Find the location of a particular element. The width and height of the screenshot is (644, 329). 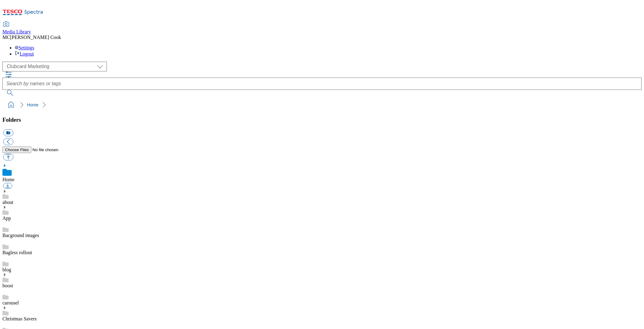

a: Bagless rollout is located at coordinates (17, 252).